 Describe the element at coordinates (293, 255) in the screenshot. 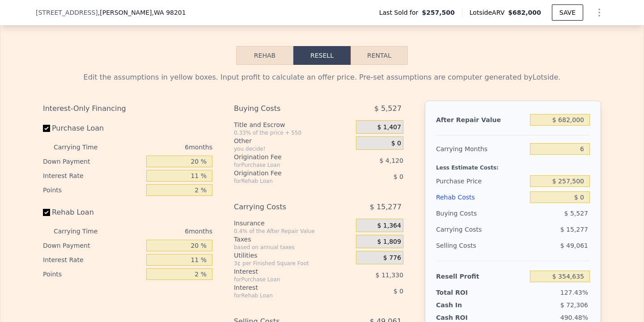

I see `div: Utilities` at that location.